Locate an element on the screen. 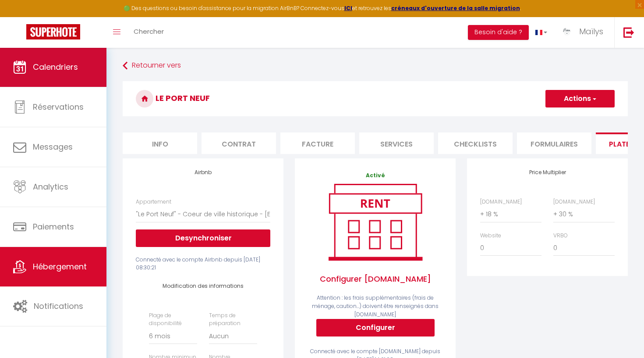 This screenshot has width=644, height=358. label: VRBO is located at coordinates (560, 235).